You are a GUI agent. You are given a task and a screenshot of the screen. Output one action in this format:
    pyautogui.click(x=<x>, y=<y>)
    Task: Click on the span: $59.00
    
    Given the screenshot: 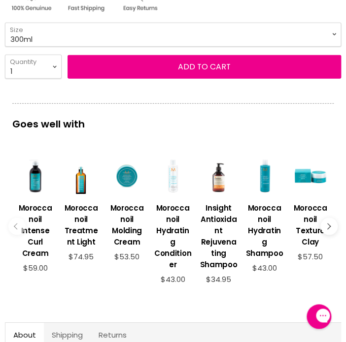 What is the action you would take?
    pyautogui.click(x=35, y=268)
    